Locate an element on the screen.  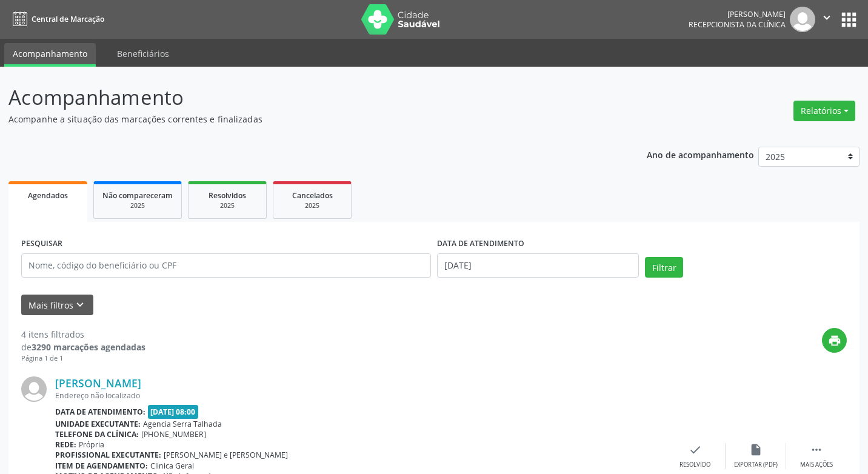
span: Recepcionista da clínica is located at coordinates (737, 25).